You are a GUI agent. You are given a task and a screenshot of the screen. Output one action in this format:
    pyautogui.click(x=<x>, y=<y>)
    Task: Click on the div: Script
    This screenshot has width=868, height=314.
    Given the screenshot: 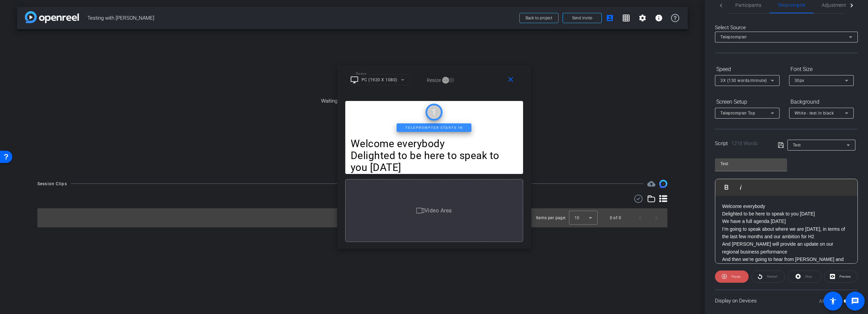 What is the action you would take?
    pyautogui.click(x=742, y=144)
    